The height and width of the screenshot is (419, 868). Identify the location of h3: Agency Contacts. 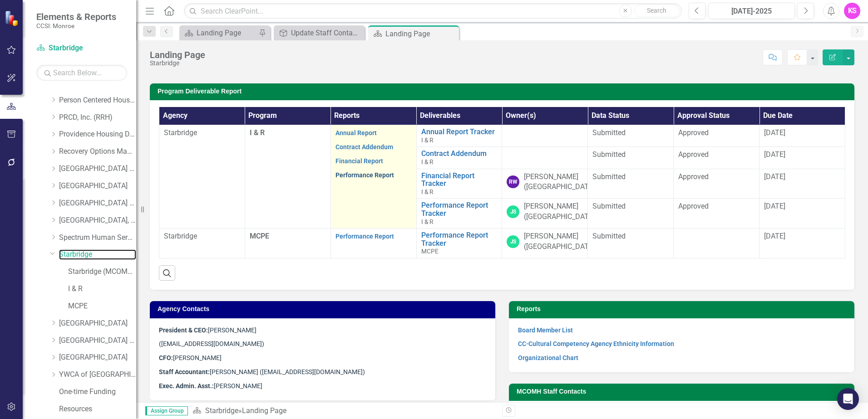
(324, 309).